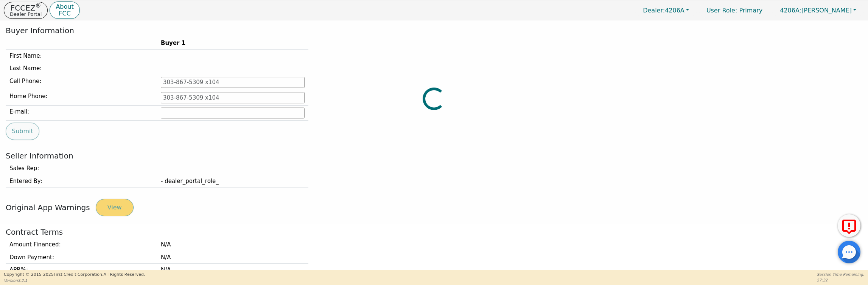  What do you see at coordinates (26, 14) in the screenshot?
I see `p: Dealer Portal` at bounding box center [26, 14].